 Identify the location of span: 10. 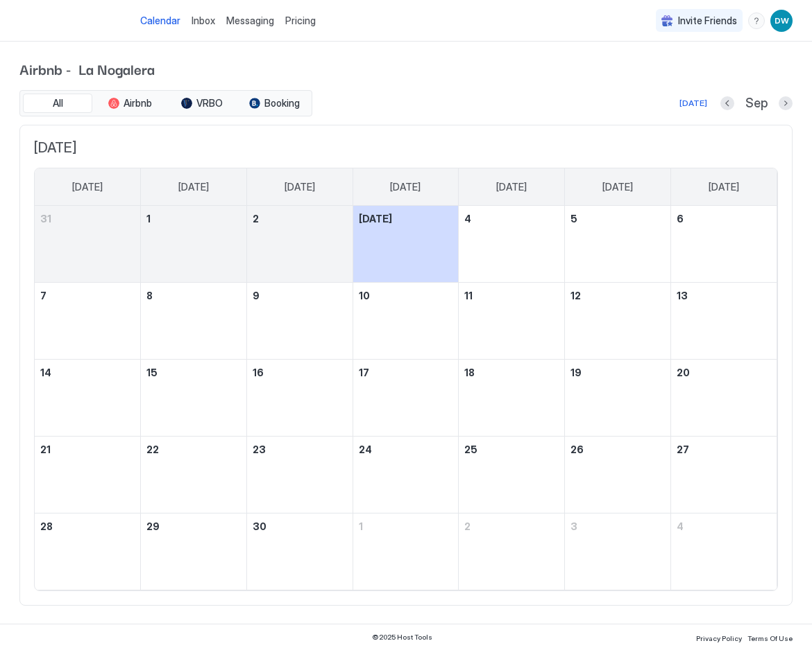
(365, 295).